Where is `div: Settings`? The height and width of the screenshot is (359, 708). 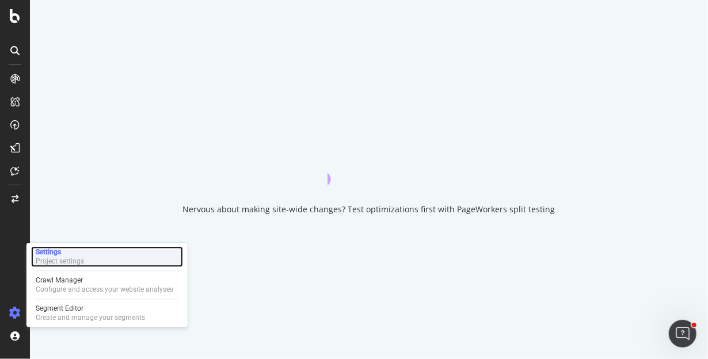 div: Settings is located at coordinates (60, 252).